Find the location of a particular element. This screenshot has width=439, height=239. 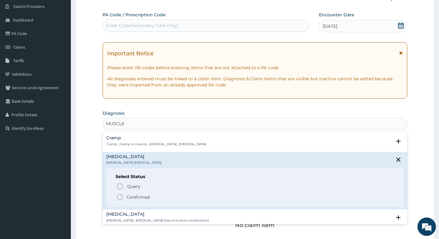

p: Please enter PA codes before entering items that are not attached to a PA code is located at coordinates (255, 68).